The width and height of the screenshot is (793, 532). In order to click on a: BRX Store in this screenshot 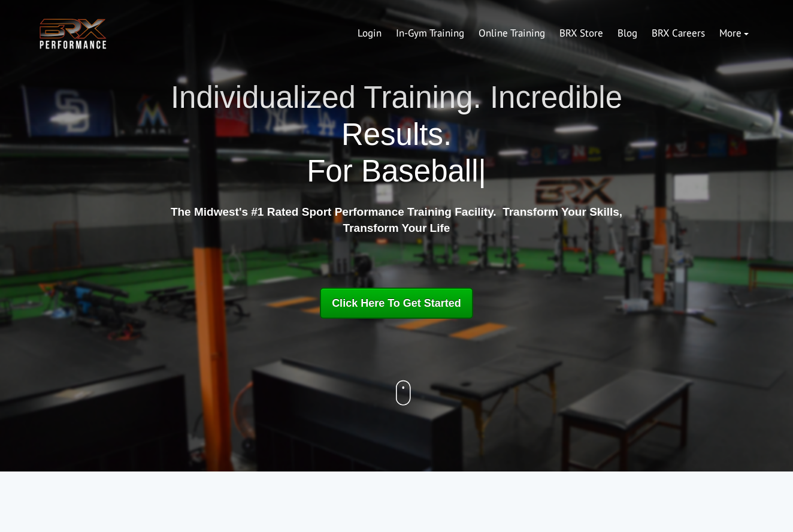, I will do `click(581, 33)`.